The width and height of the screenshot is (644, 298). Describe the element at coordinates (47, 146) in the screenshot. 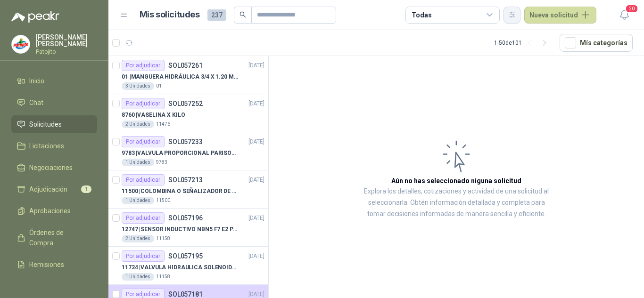

I see `span: Licitaciones` at that location.